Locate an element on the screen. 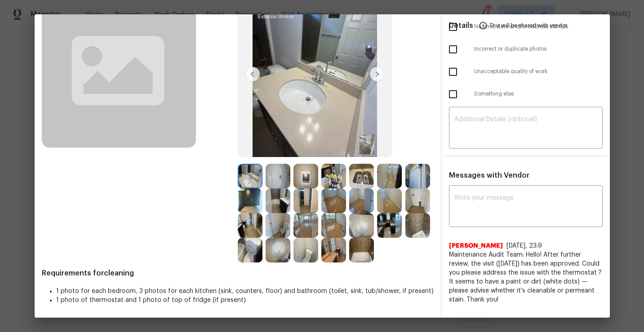 The height and width of the screenshot is (332, 644). span: Something else is located at coordinates (539, 94).